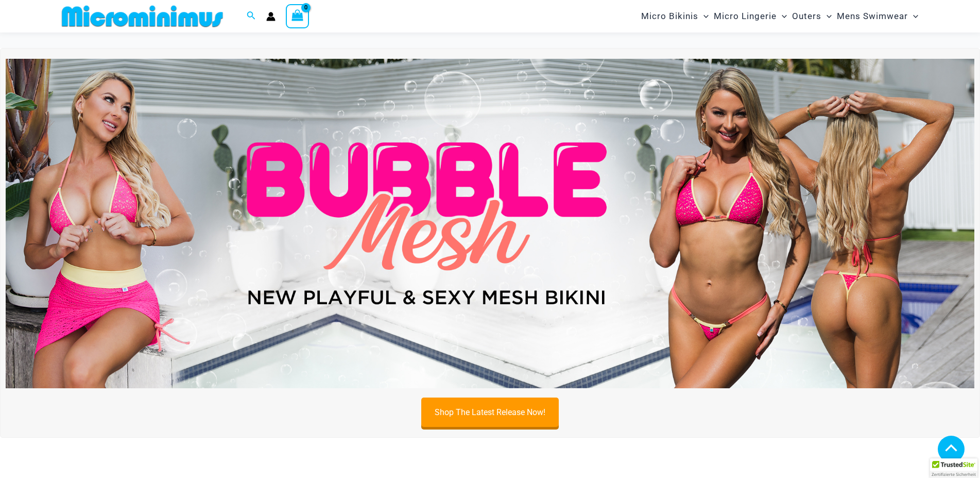  What do you see at coordinates (877, 16) in the screenshot?
I see `a: Mens SwimwearMenu ToggleMenu Toggle` at bounding box center [877, 16].